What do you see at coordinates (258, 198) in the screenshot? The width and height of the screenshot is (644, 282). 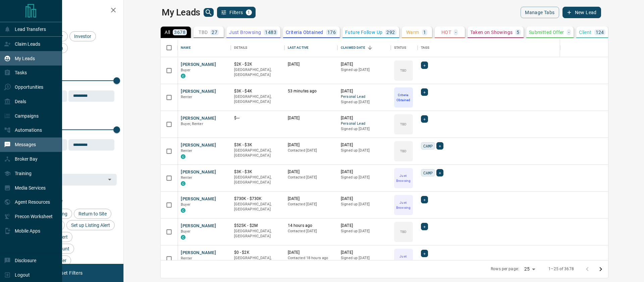 I see `p: $730K - $730K` at bounding box center [258, 198].